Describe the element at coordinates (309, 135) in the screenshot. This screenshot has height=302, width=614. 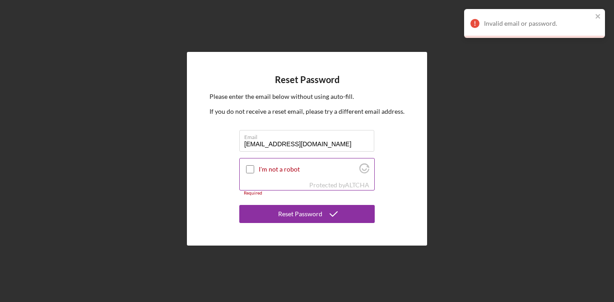
I see `label: Email` at that location.